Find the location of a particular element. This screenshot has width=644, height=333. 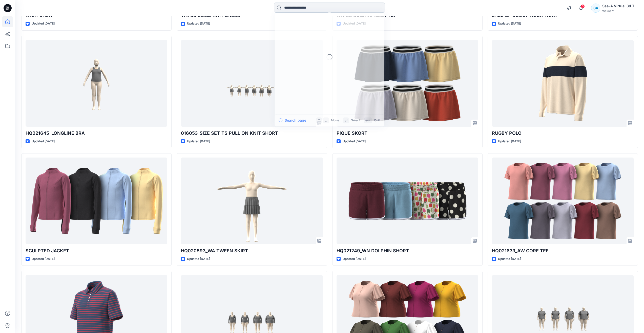

span: 5 is located at coordinates (583, 6).